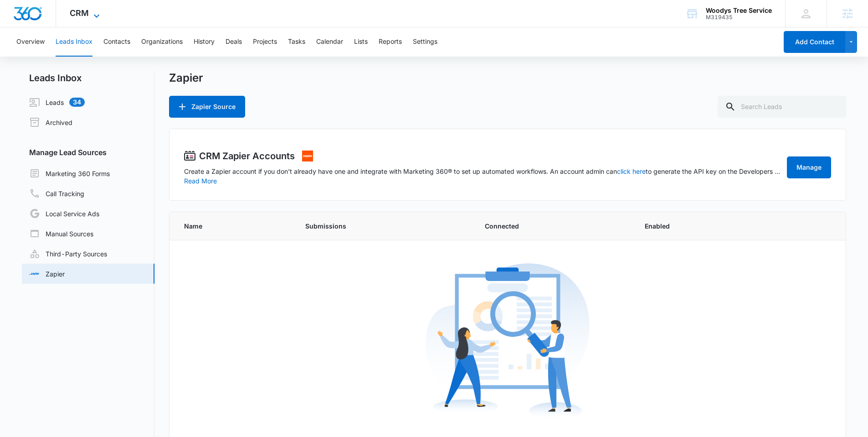 The image size is (868, 437). I want to click on button: Lists, so click(361, 42).